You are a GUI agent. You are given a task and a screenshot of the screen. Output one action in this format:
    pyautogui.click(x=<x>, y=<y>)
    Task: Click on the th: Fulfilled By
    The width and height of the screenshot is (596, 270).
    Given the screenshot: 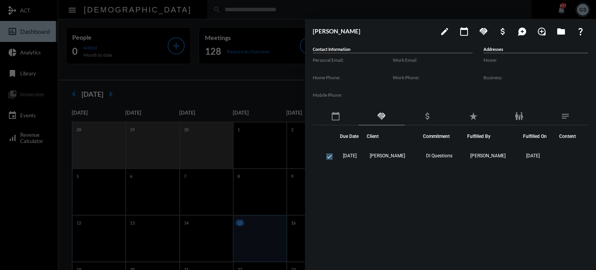 What is the action you would take?
    pyautogui.click(x=495, y=136)
    